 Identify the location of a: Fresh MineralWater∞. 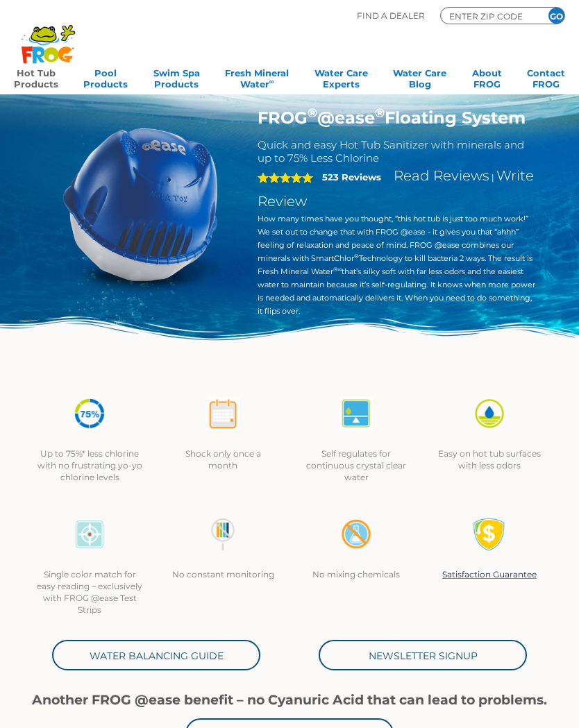
(257, 77).